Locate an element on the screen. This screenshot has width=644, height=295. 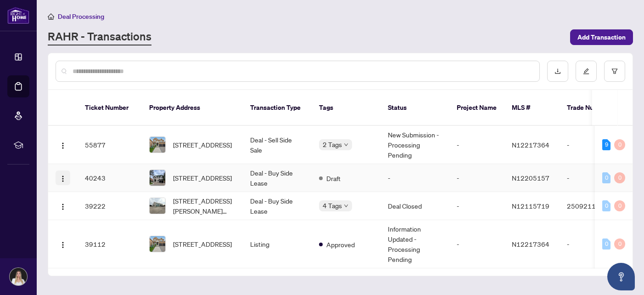
th: Property Address is located at coordinates (192, 108).